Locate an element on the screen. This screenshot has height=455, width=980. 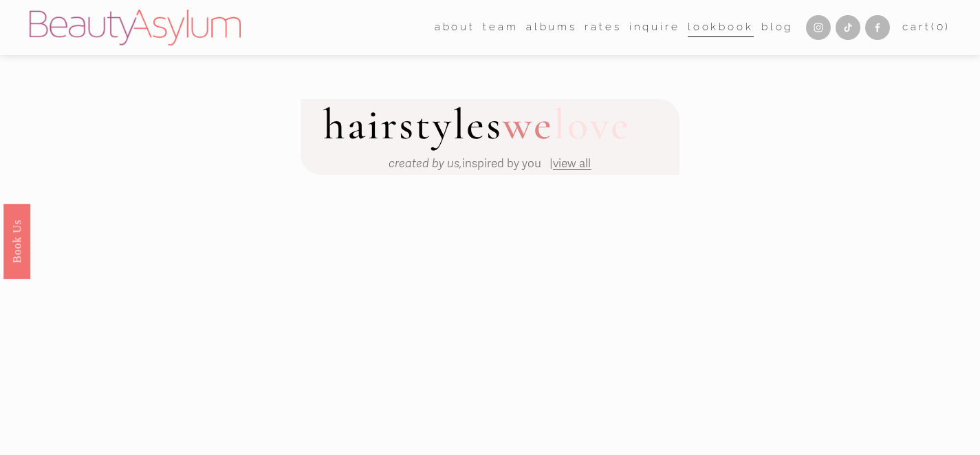
h2: hairstyles is located at coordinates (476, 125).